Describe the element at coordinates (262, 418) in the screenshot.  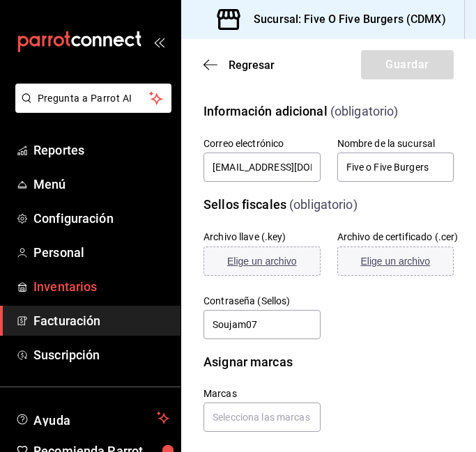
I see `input: Selecciona las marcas` at that location.